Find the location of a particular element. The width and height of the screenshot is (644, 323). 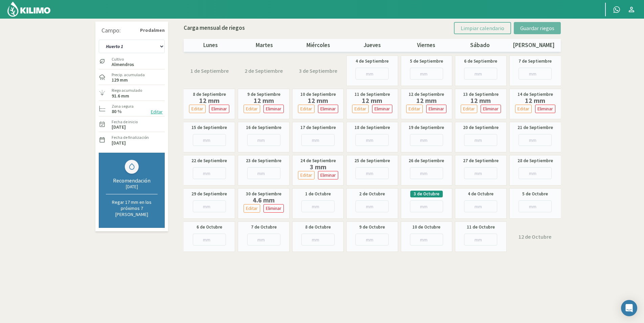

label: 15 de Septiembre is located at coordinates (209, 128).